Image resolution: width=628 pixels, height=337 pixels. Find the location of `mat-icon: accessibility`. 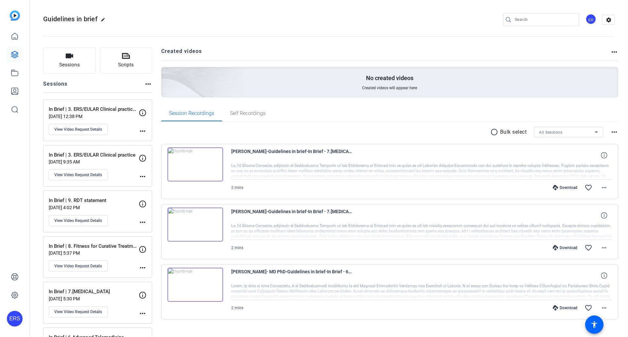

mat-icon: accessibility is located at coordinates (594, 325).